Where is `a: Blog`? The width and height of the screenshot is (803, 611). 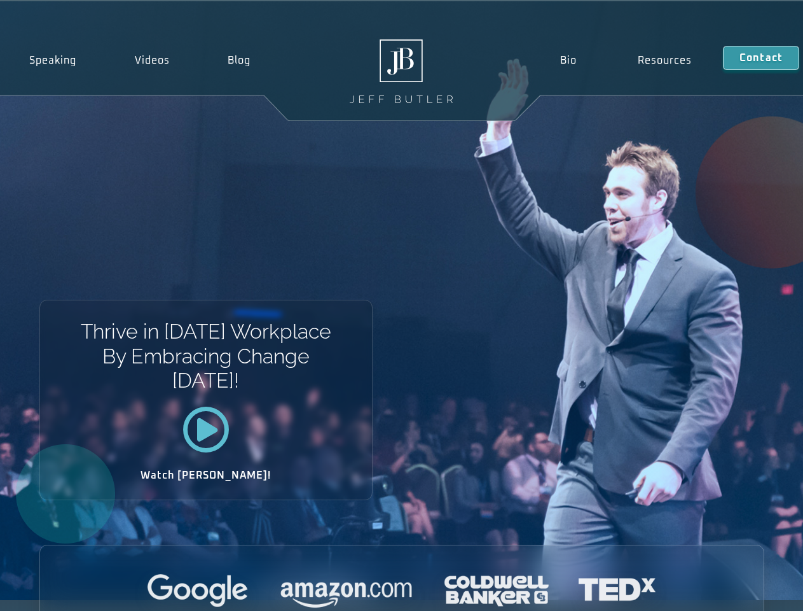
a: Blog is located at coordinates (239, 60).